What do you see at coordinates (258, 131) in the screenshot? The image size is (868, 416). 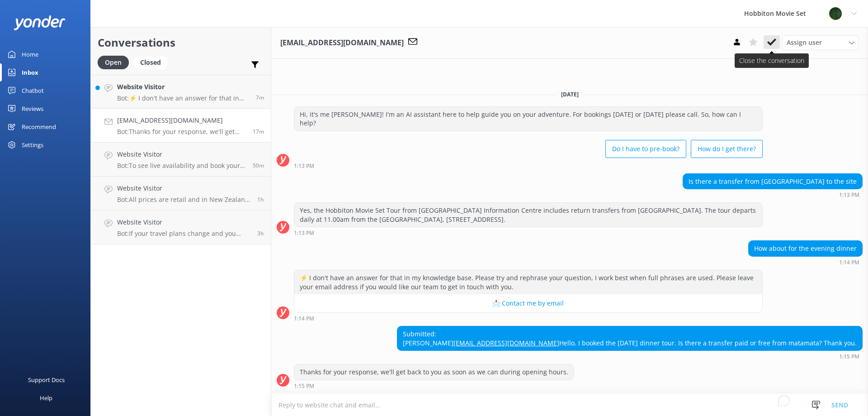 I see `span: Sep 14 2025 01:15pm (UTC +12:00) Pacific/Auckland` at bounding box center [258, 131].